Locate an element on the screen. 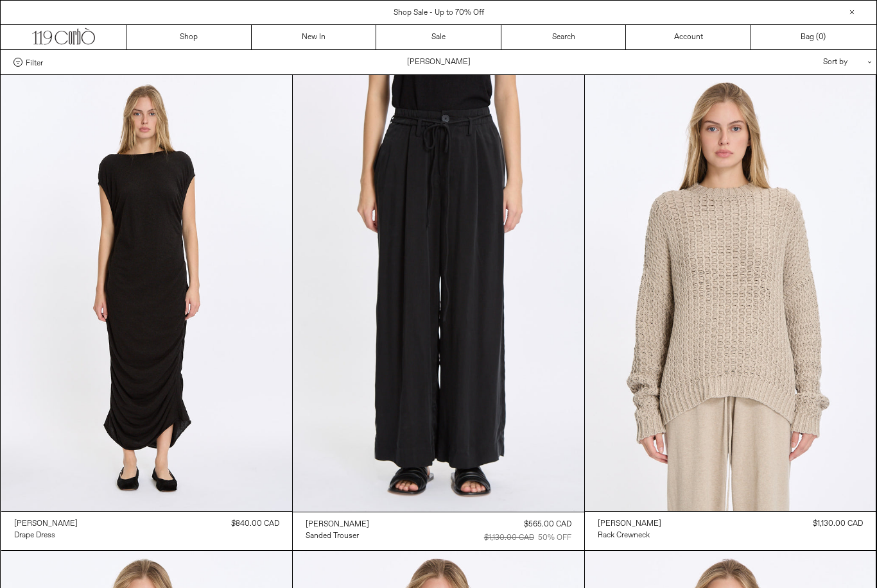 The width and height of the screenshot is (877, 588). div: Sort by is located at coordinates (806, 62).